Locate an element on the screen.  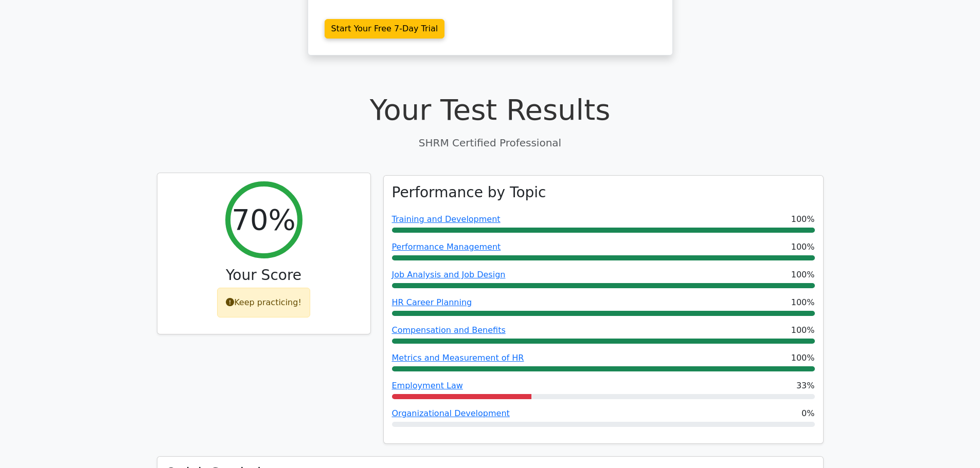
h3: Performance by Topic is located at coordinates (469, 192).